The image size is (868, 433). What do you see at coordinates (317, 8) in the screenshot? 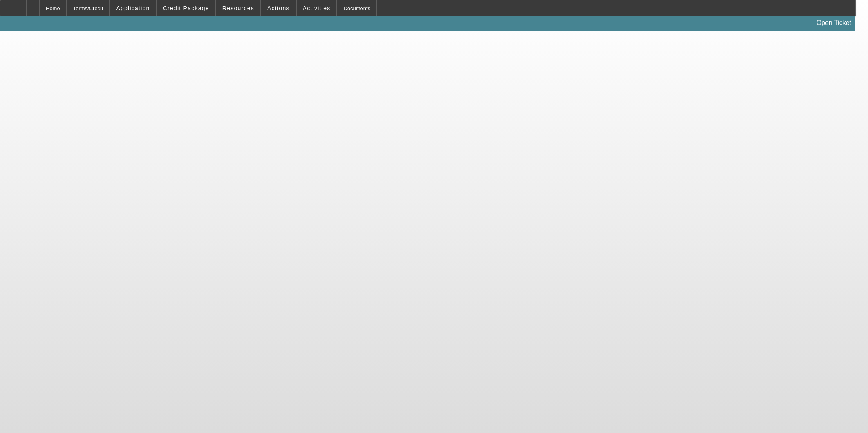
I see `span: Activities` at bounding box center [317, 8].